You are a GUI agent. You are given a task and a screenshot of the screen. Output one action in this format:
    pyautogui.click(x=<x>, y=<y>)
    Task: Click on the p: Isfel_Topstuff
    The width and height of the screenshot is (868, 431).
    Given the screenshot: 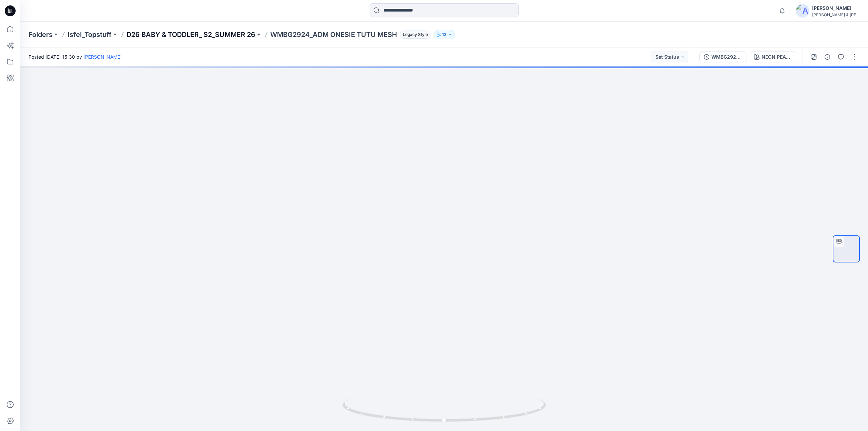 What is the action you would take?
    pyautogui.click(x=89, y=34)
    